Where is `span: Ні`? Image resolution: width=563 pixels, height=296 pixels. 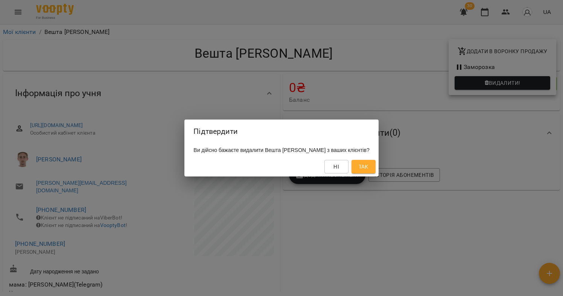
span: Ні is located at coordinates (336, 166).